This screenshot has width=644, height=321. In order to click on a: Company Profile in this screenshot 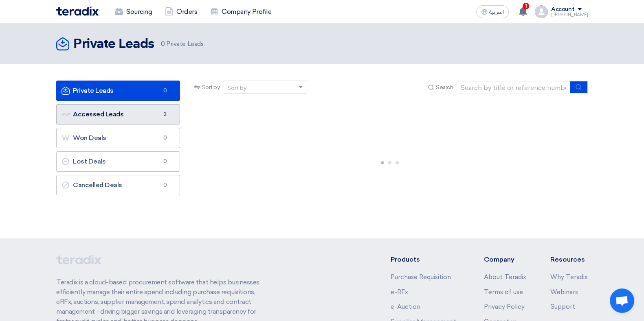, I will do `click(241, 12)`.